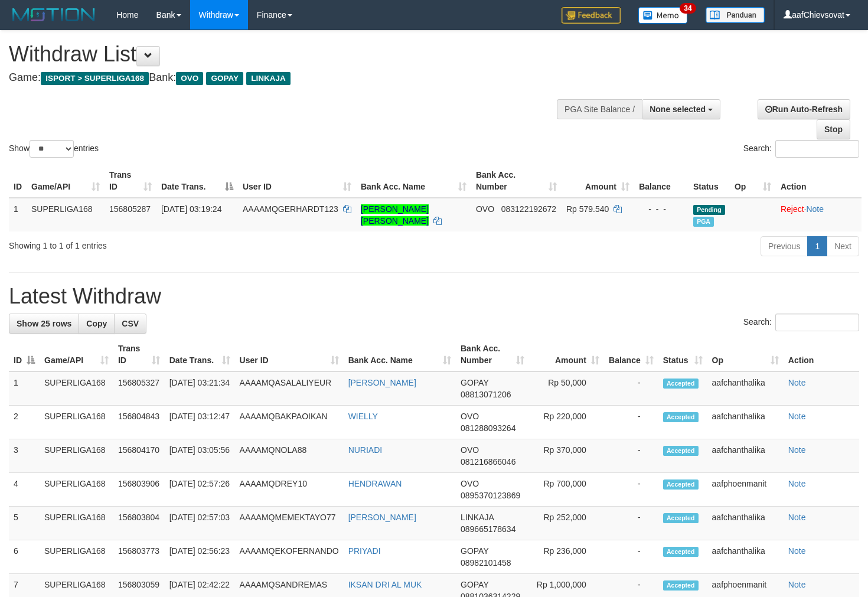  Describe the element at coordinates (745, 490) in the screenshot. I see `td: aafphoenmanit` at that location.